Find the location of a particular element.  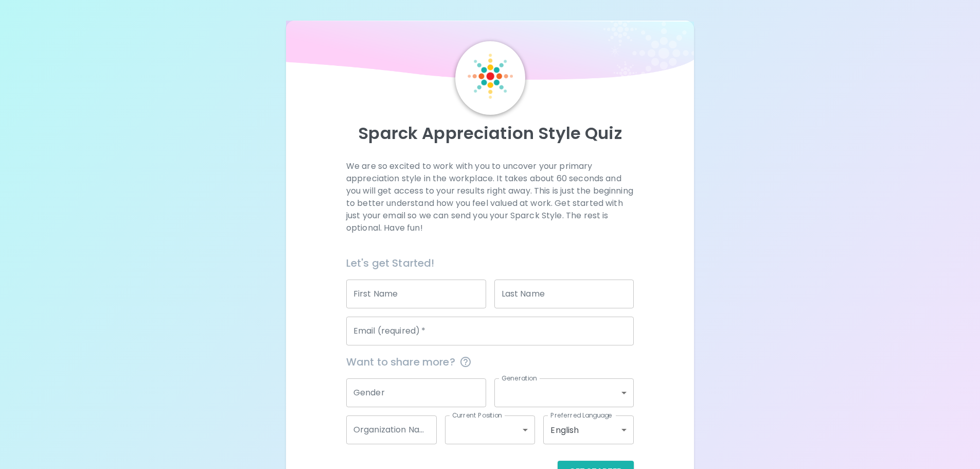

img: Sparck Logo is located at coordinates (490, 76).